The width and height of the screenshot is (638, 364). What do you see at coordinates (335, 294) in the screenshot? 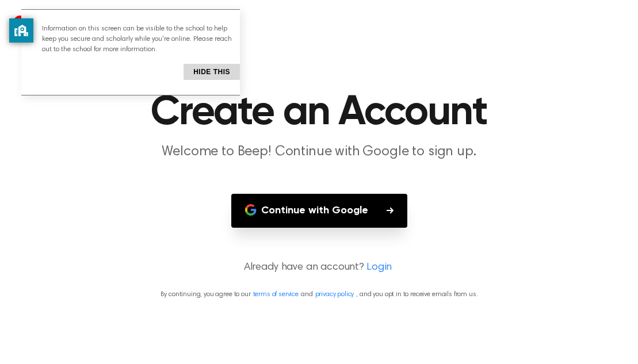
I see `a: privacy policy` at bounding box center [335, 294].